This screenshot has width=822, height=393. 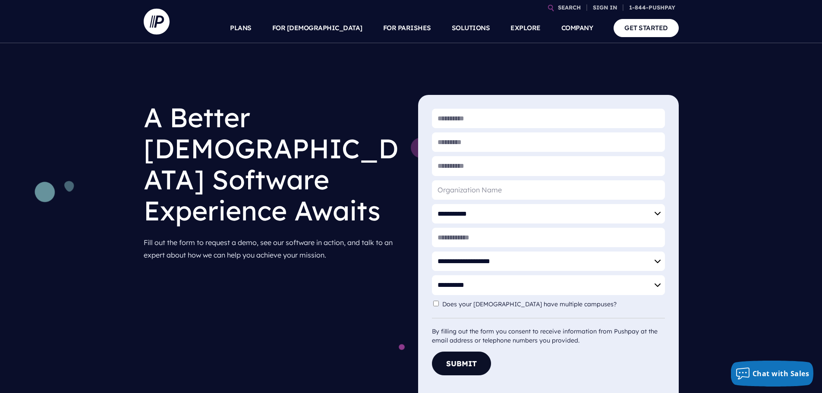 What do you see at coordinates (781, 374) in the screenshot?
I see `span: Chat with Sales` at bounding box center [781, 374].